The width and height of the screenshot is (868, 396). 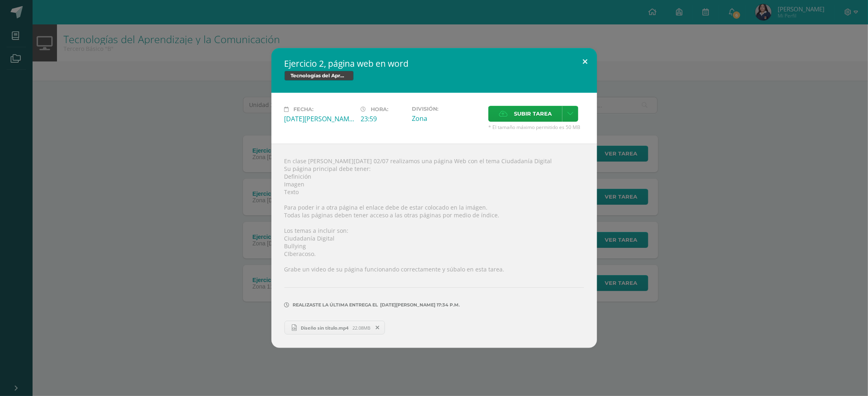 What do you see at coordinates (434, 64) in the screenshot?
I see `h2: Ejercicio 2, página web en word` at bounding box center [434, 64].